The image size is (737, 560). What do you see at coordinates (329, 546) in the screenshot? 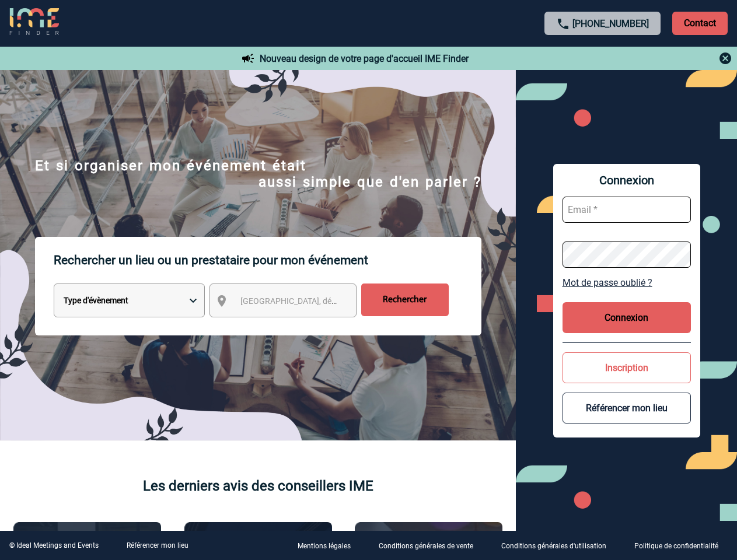
I see `a: Mentions légales` at bounding box center [329, 546].